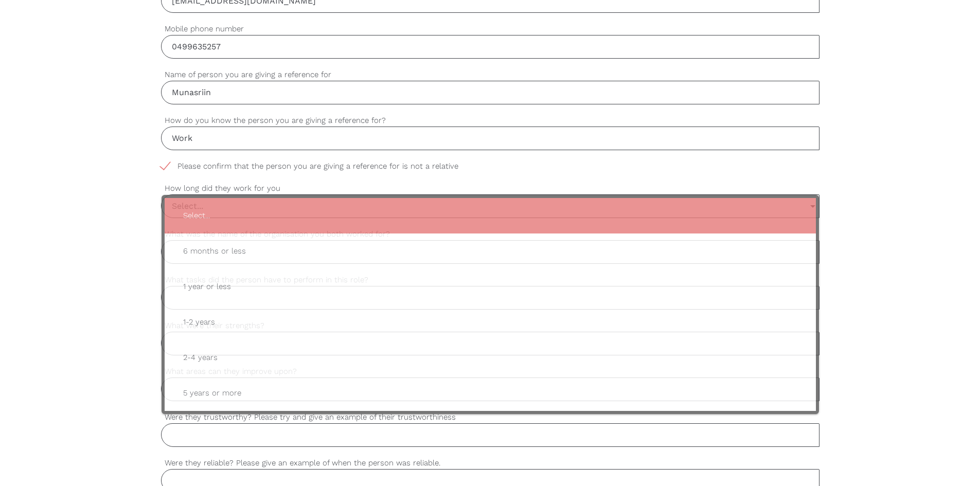 This screenshot has height=486, width=980. I want to click on label: Mobile phone number, so click(490, 29).